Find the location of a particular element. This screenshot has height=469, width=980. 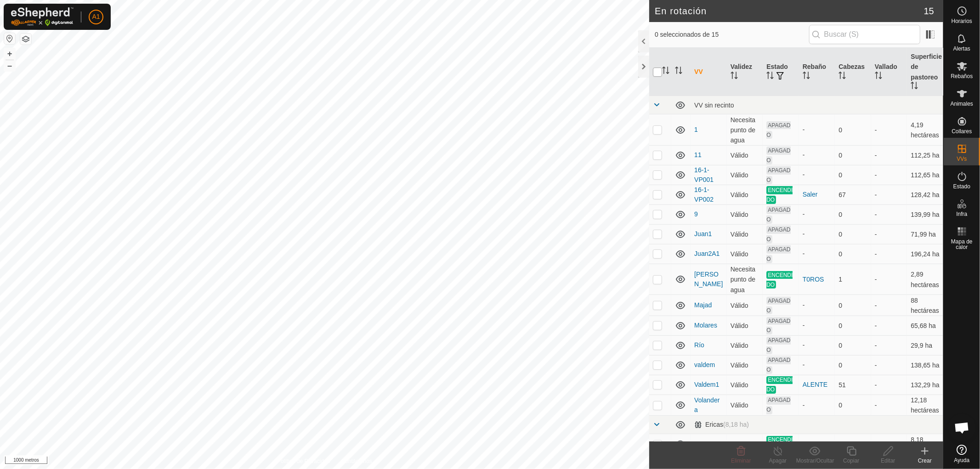

font: 1-VP001 is located at coordinates (707, 444).